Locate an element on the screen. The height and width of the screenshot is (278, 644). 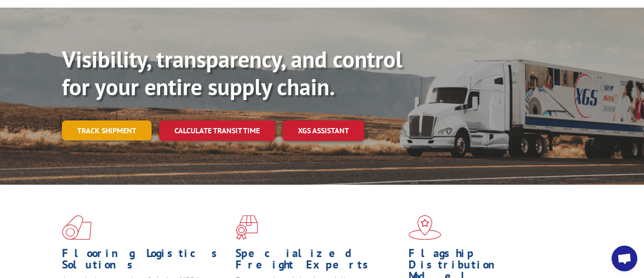
img: xgs-icon-flagship-distribution-model-red is located at coordinates (425, 228).